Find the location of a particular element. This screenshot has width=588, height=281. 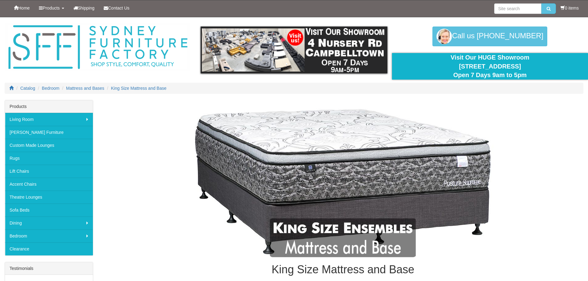

img: Sydney Furniture Factory is located at coordinates (98, 47).